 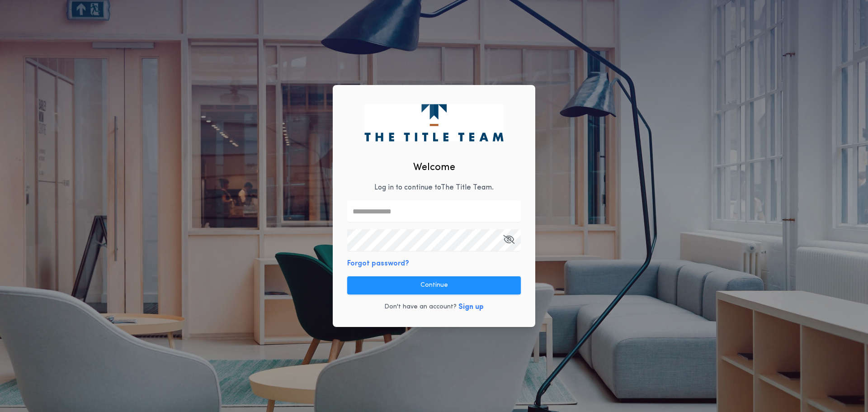 What do you see at coordinates (434, 167) in the screenshot?
I see `h2: Welcome` at bounding box center [434, 167].